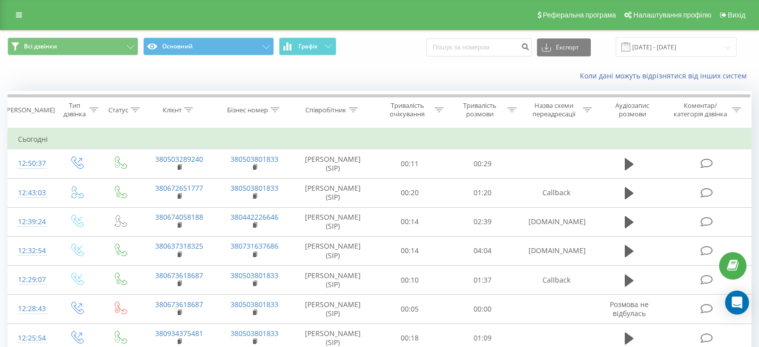  What do you see at coordinates (410, 309) in the screenshot?
I see `td: 00:05` at bounding box center [410, 309].